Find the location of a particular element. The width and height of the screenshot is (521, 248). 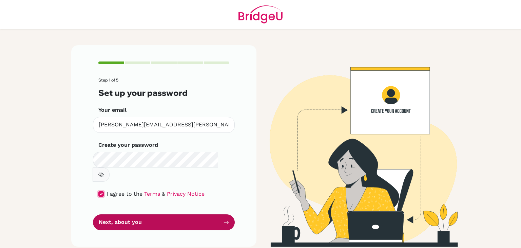

span: I agree to the is located at coordinates (125, 193).